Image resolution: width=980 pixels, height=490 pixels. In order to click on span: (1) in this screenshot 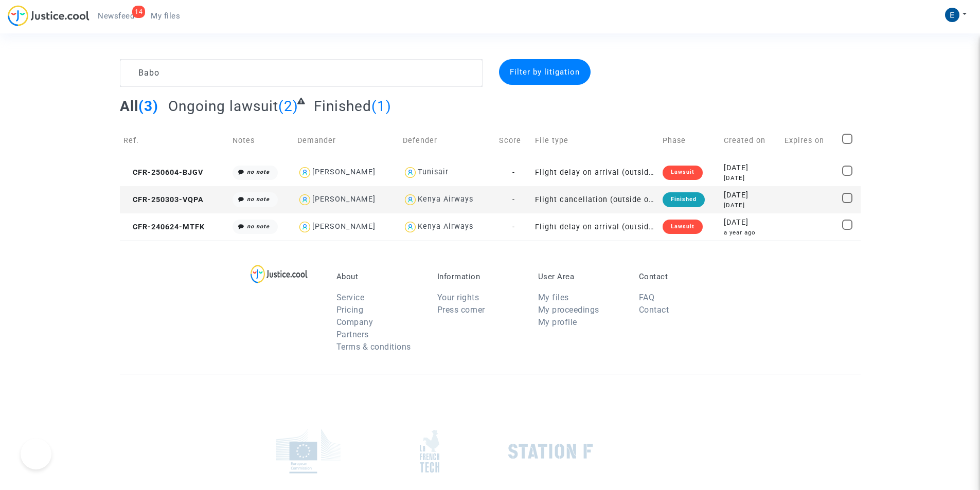, I will do `click(382, 106)`.